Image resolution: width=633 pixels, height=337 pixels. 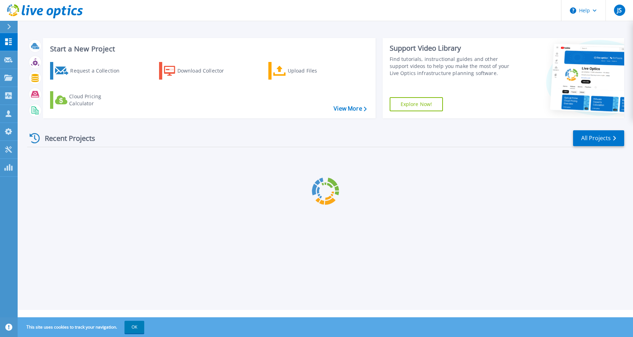 What do you see at coordinates (198, 71) in the screenshot?
I see `a: Download Collector` at bounding box center [198, 71].